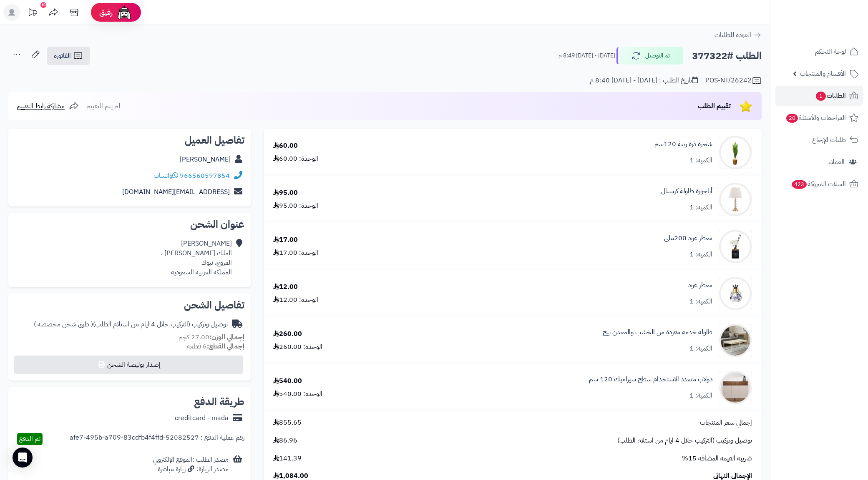  What do you see at coordinates (836, 162) in the screenshot?
I see `span: العملاء` at bounding box center [836, 162].